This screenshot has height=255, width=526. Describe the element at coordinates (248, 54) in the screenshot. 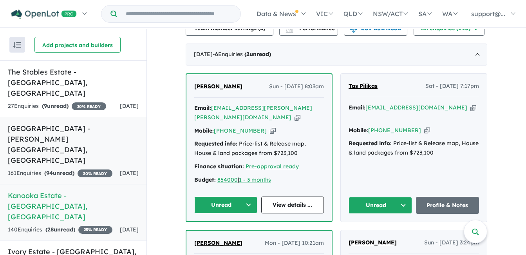

I see `span: 2` at that location.